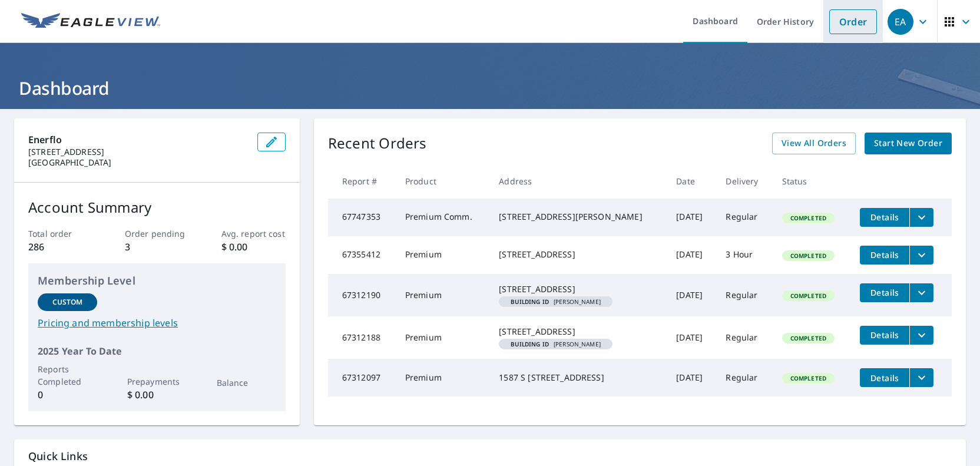  What do you see at coordinates (157, 247) in the screenshot?
I see `p: 3` at bounding box center [157, 247].